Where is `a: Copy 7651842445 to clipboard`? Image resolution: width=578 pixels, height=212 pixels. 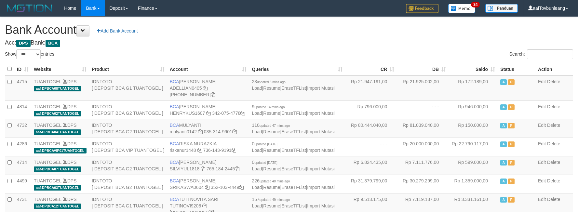 a: Copy 7651842445 to clipboard is located at coordinates (237, 169).